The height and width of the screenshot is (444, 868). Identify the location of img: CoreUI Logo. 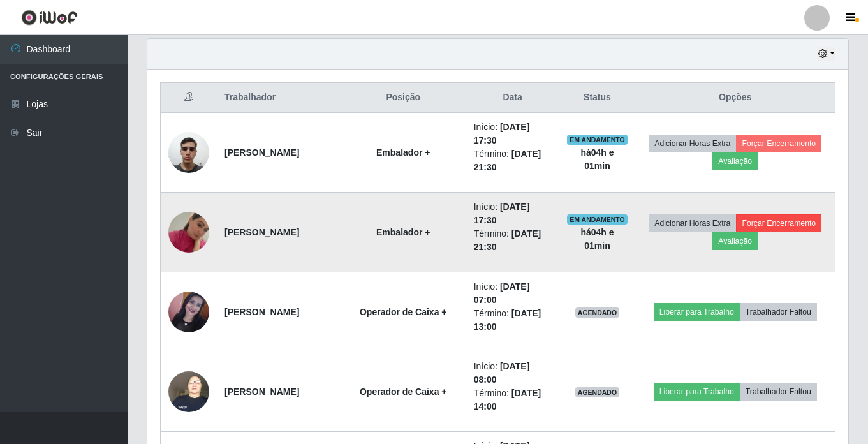
(49, 17).